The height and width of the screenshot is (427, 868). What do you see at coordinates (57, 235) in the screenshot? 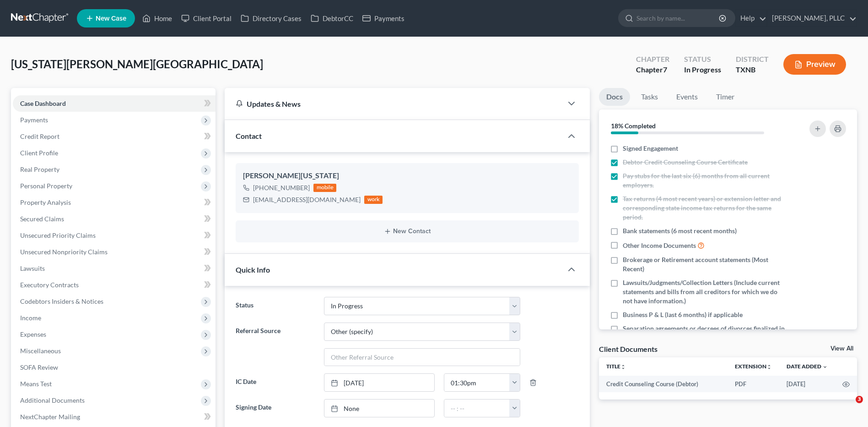
I see `span: Unsecured Priority Claims` at bounding box center [57, 235].